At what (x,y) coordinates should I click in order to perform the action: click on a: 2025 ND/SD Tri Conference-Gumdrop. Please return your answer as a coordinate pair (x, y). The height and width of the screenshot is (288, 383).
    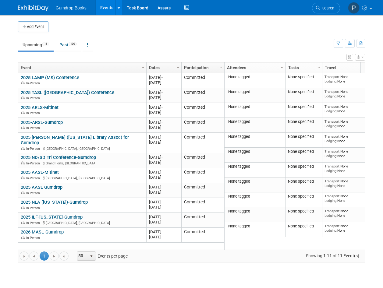
    Looking at the image, I should click on (58, 158).